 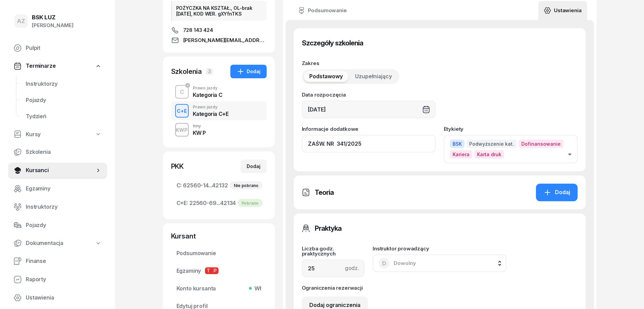 What do you see at coordinates (57, 171) in the screenshot?
I see `a: Kursanci` at bounding box center [57, 171].